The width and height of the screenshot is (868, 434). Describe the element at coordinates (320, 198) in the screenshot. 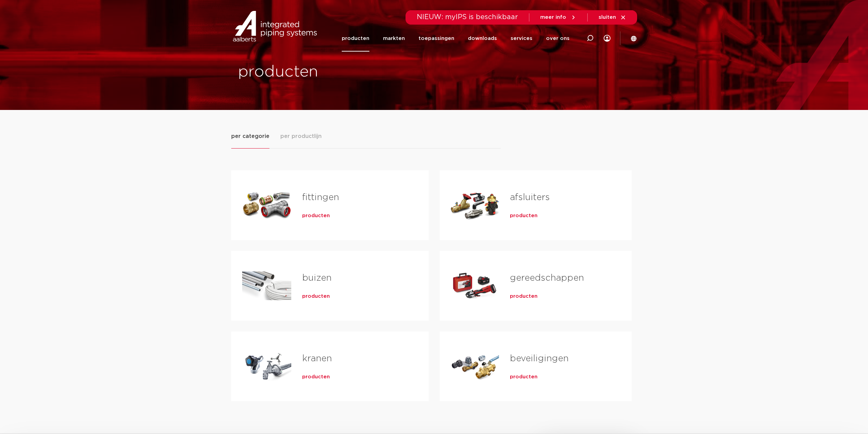

I see `a: fittingen` at that location.